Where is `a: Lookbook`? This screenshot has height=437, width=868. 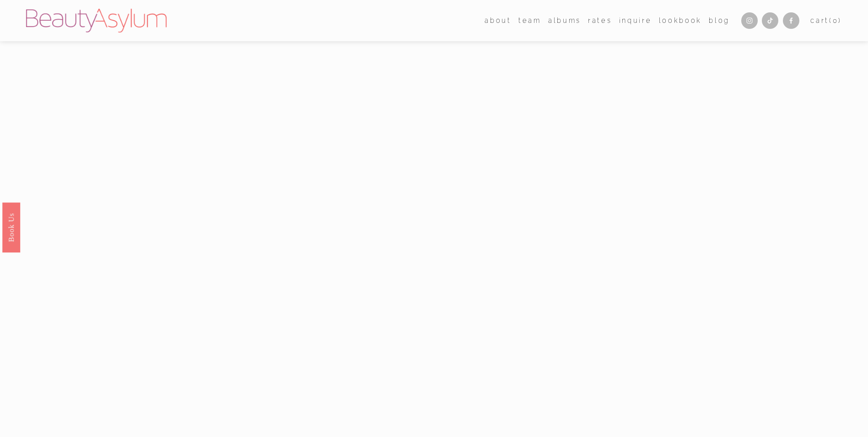
a: Lookbook is located at coordinates (680, 20).